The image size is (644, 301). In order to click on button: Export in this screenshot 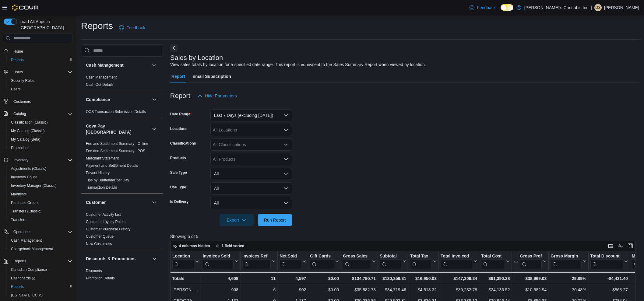, I will do `click(237, 220)`.